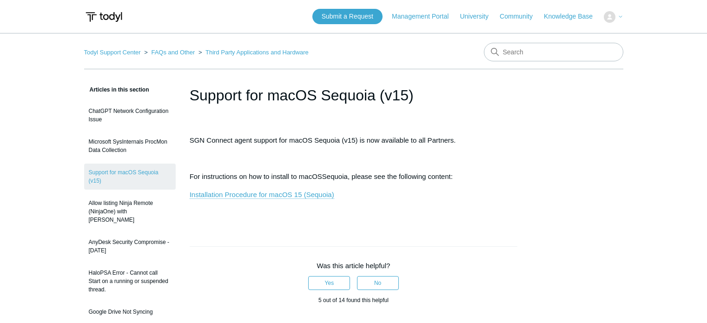 The height and width of the screenshot is (323, 707). Describe the element at coordinates (130, 177) in the screenshot. I see `a: Support for macOS Sequoia (v15)` at that location.